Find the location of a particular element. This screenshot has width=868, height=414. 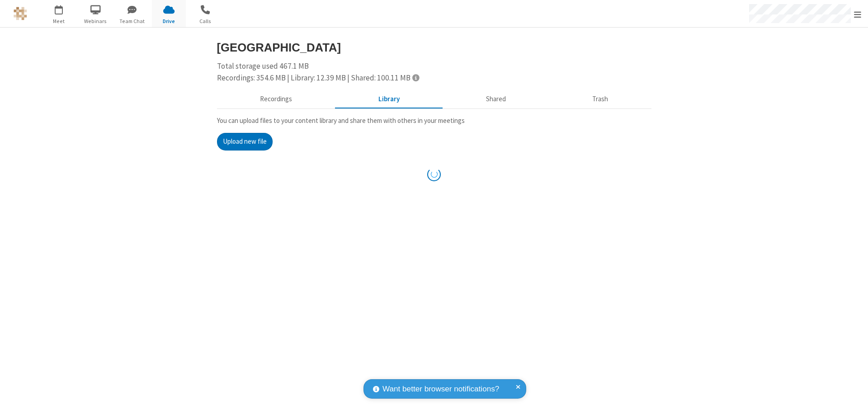

span: Drive is located at coordinates (169, 21).